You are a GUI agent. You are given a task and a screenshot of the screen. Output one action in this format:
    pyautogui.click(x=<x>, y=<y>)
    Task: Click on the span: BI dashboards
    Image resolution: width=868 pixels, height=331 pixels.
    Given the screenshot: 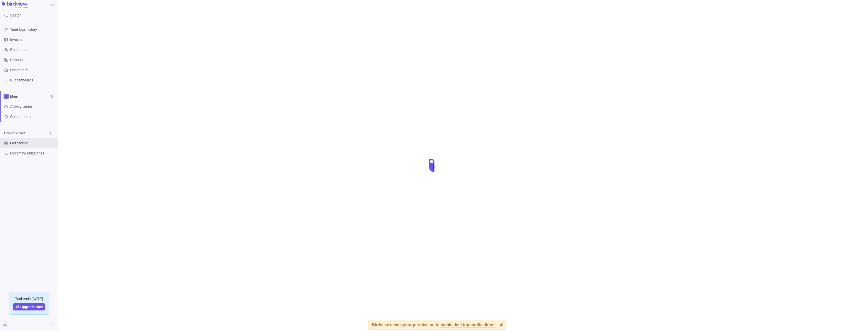 What is the action you would take?
    pyautogui.click(x=33, y=80)
    